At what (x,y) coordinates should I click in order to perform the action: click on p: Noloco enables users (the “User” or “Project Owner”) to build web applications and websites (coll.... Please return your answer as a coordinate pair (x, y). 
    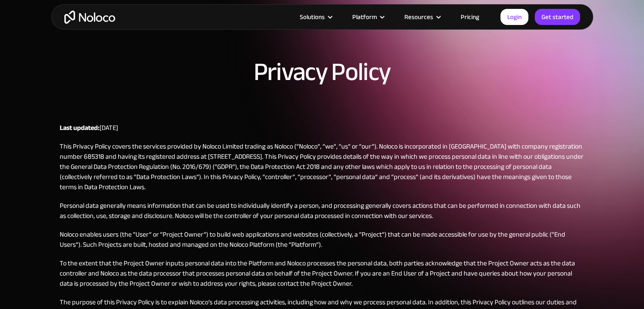
    Looking at the image, I should click on (322, 240).